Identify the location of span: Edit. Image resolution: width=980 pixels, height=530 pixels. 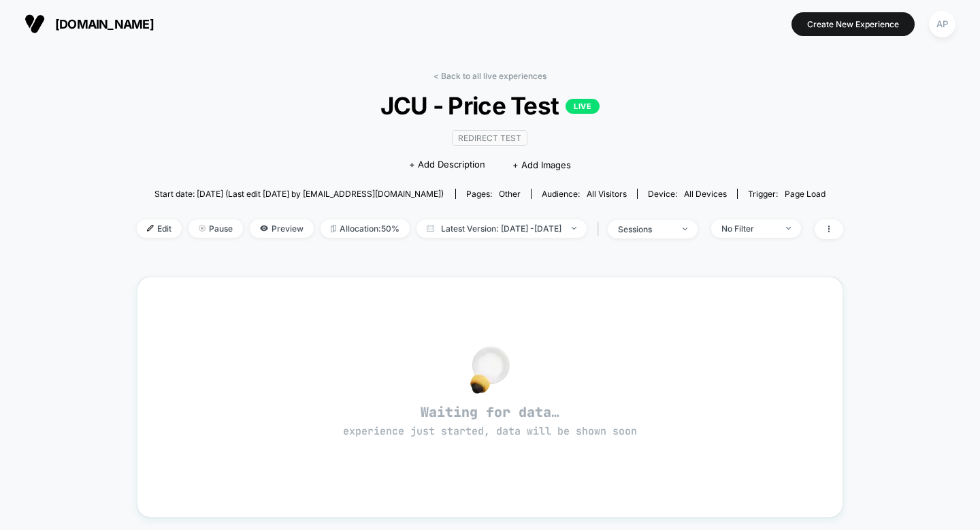
(159, 228).